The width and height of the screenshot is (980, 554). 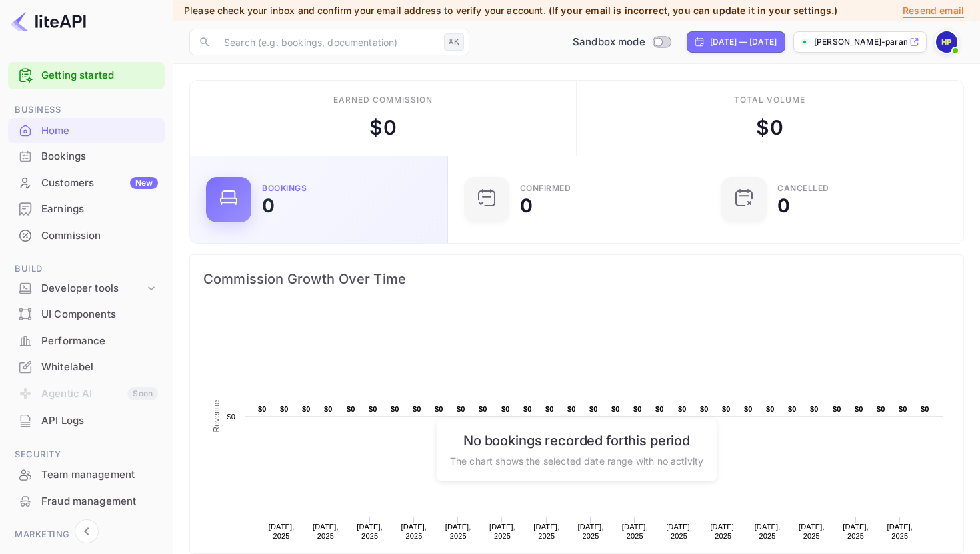 What do you see at coordinates (86, 183) in the screenshot?
I see `div: CustomersNew` at bounding box center [86, 183].